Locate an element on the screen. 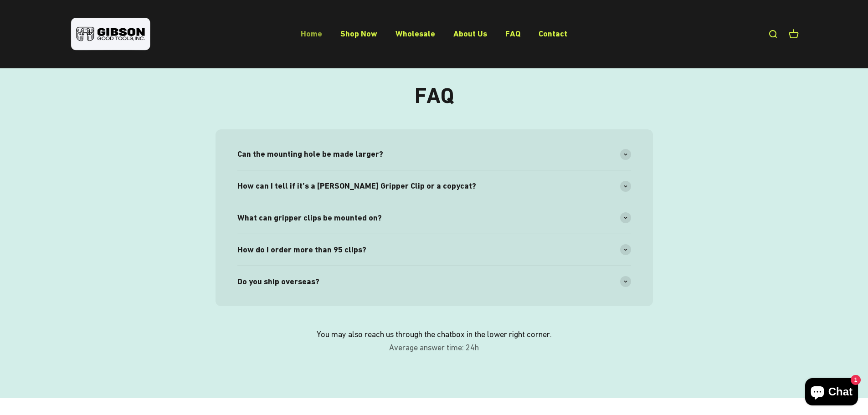 This screenshot has width=868, height=415. a: Shop Now is located at coordinates (359, 33).